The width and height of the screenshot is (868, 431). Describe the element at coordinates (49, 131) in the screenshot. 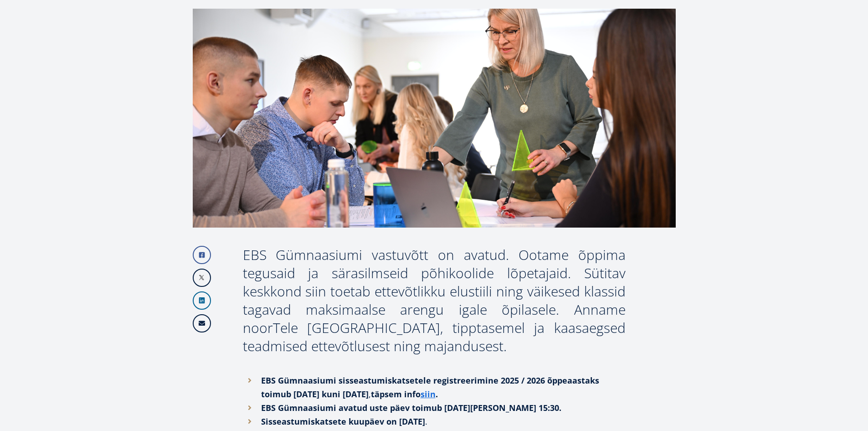

I see `span: Ettevõtlus ja digitehnoloogia` at that location.